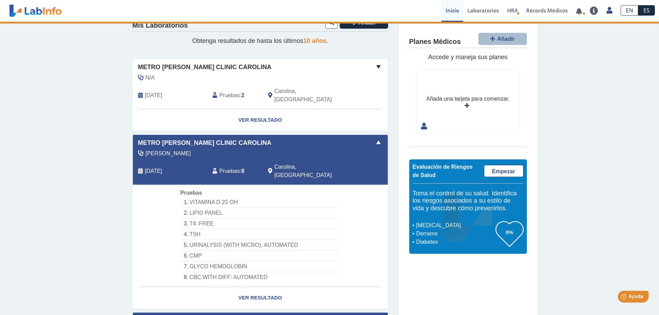 The image size is (659, 315). What do you see at coordinates (455, 234) in the screenshot?
I see `li: Derrame` at bounding box center [455, 234].